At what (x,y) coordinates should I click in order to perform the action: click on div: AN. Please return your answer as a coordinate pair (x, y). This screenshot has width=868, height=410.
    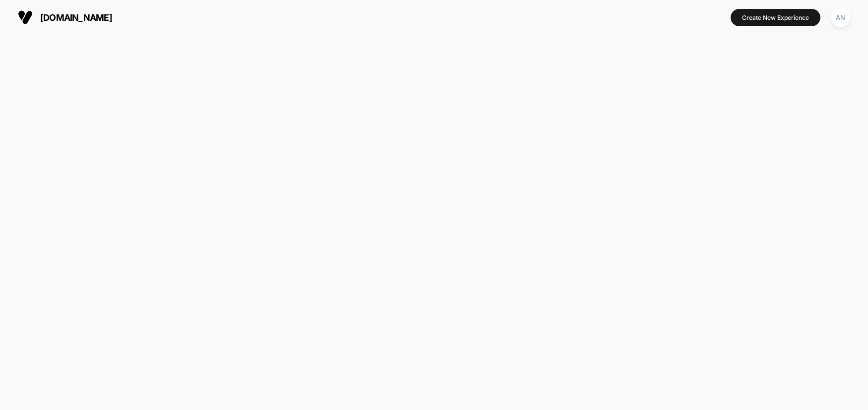
    Looking at the image, I should click on (841, 17).